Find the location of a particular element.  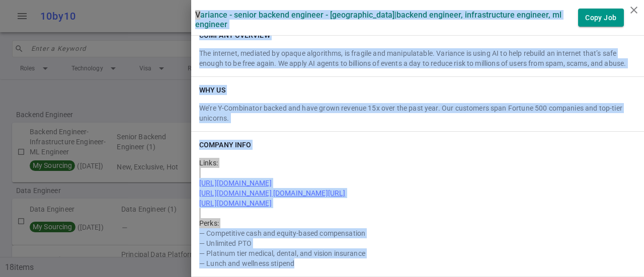

div: — Platinum tier medical, dental, and vision insurance is located at coordinates (418, 253).